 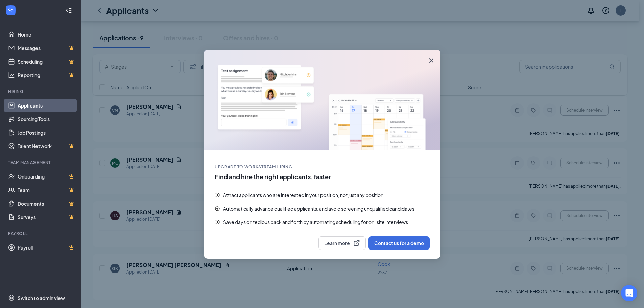 I want to click on a: SchedulingCrown, so click(x=46, y=61).